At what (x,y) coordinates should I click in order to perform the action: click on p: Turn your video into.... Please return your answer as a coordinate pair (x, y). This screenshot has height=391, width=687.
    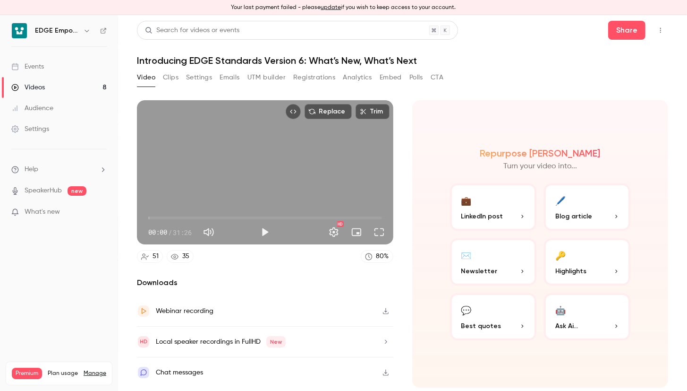
    Looking at the image, I should click on (540, 166).